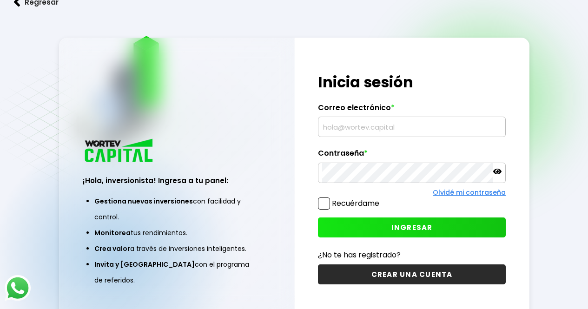 This screenshot has width=588, height=309. I want to click on input: hola@wortev.capital, so click(412, 127).